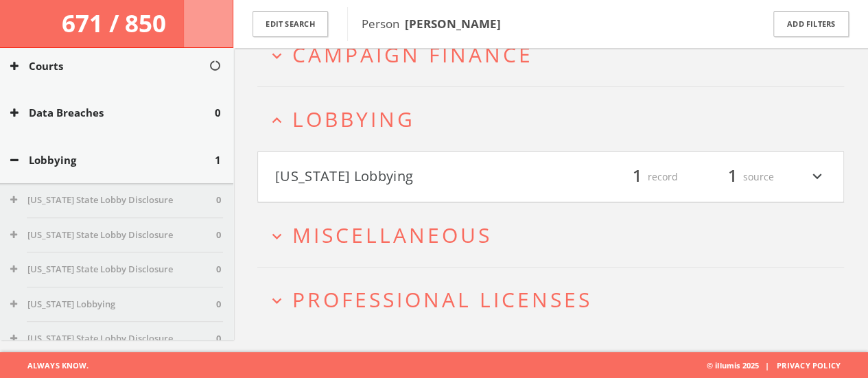  I want to click on a: Privacy Policy, so click(809, 365).